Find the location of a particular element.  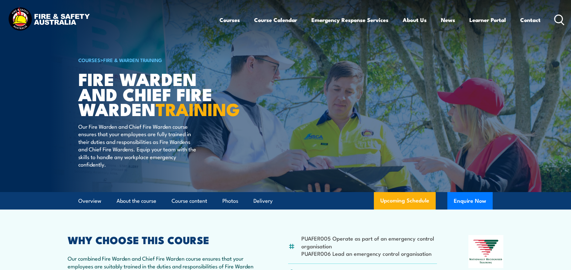

a: Course content is located at coordinates (189, 201).